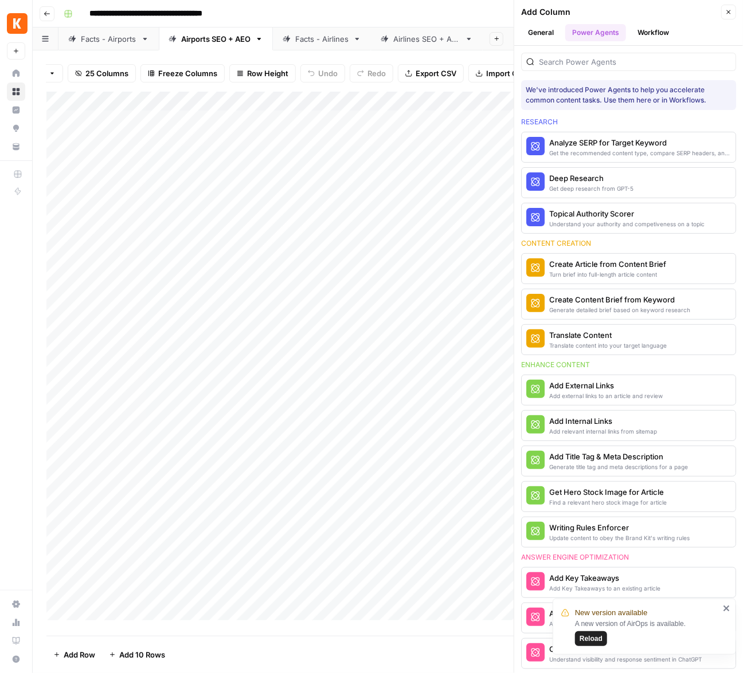  Describe the element at coordinates (591, 639) in the screenshot. I see `span: Reload` at that location.